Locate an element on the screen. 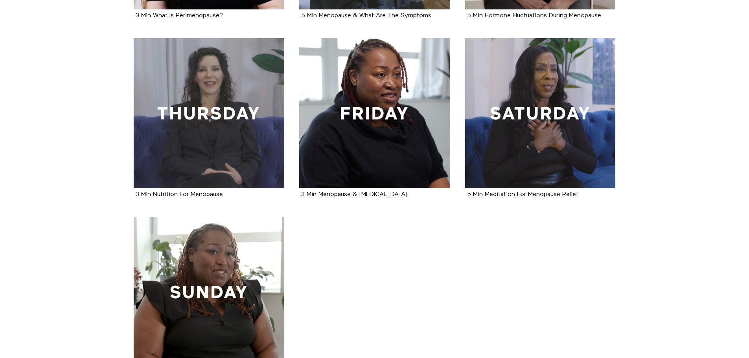 The width and height of the screenshot is (749, 358). strong: 3 Min What Is Perimenopause? is located at coordinates (179, 16).